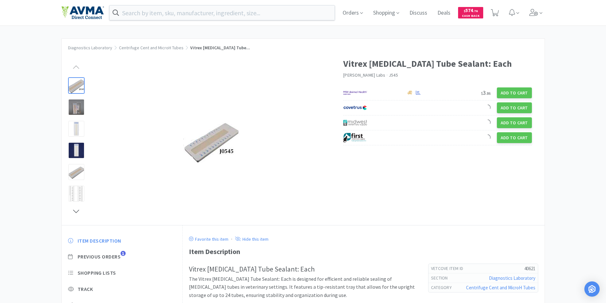 The image size is (606, 303). What do you see at coordinates (211, 239) in the screenshot?
I see `p: Favorite this item` at bounding box center [211, 239].